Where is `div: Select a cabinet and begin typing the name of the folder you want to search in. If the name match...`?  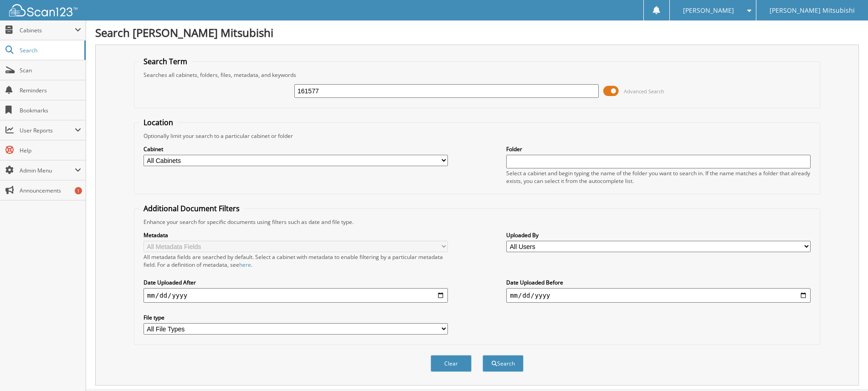
div: Select a cabinet and begin typing the name of the folder you want to search in. If the name match... is located at coordinates (658, 177).